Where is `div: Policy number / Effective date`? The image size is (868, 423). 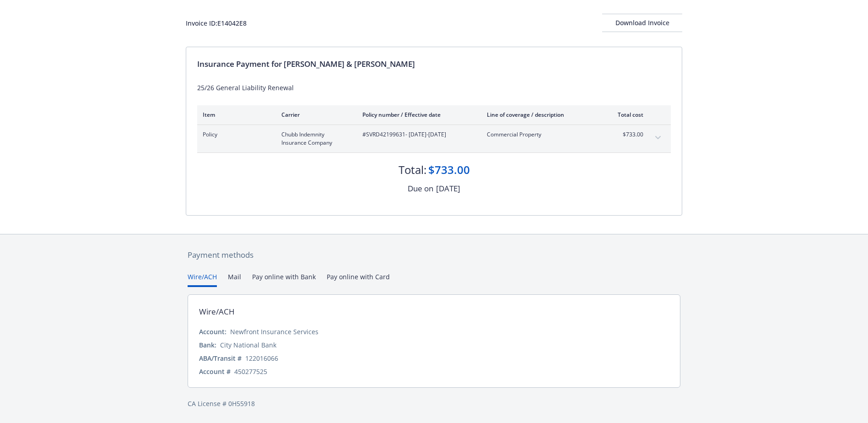
div: Policy number / Effective date is located at coordinates (417, 115).